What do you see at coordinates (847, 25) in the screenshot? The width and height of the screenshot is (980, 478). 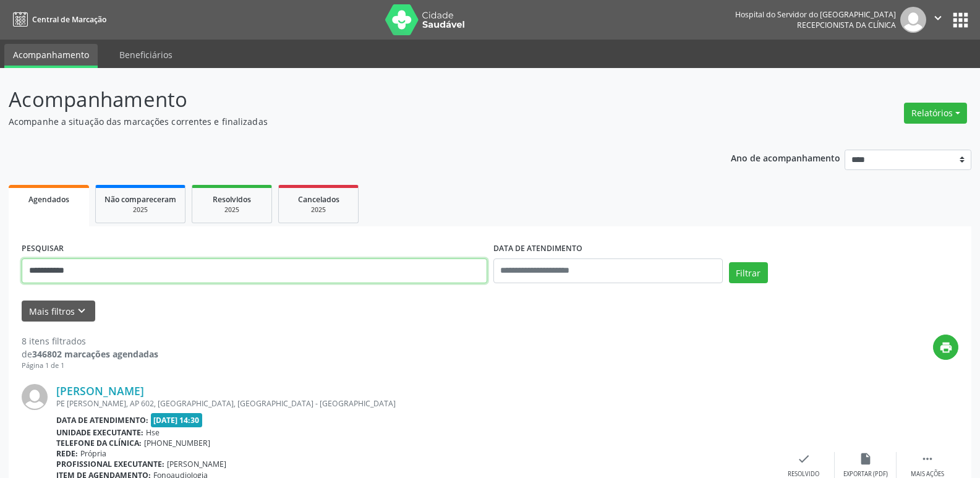 I see `span: Recepcionista da clínica` at bounding box center [847, 25].